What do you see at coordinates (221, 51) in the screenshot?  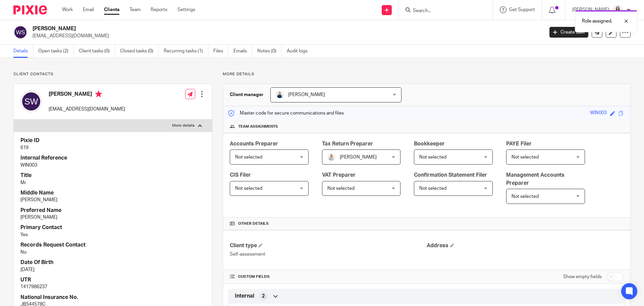 I see `a: Files` at bounding box center [221, 51].